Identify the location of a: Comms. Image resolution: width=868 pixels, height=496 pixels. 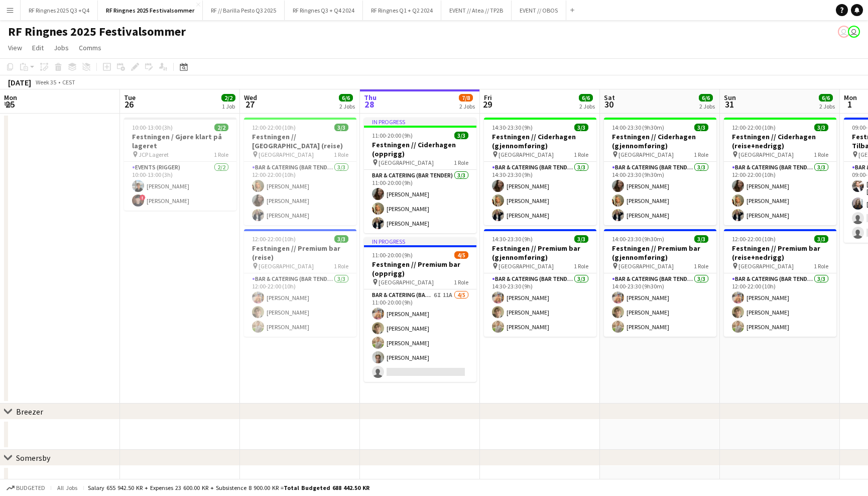
(90, 48).